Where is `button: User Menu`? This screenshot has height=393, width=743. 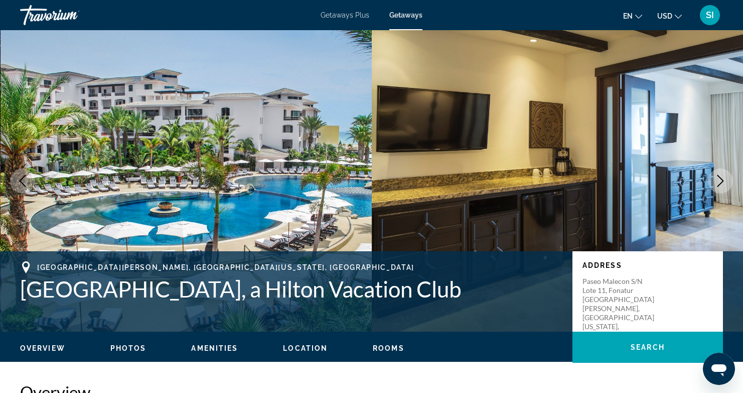
button: User Menu is located at coordinates (710, 15).